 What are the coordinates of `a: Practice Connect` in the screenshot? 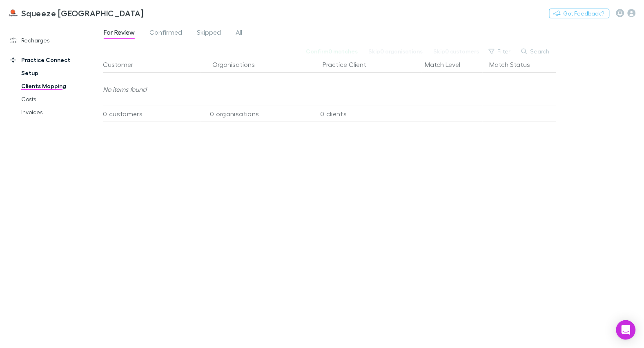 It's located at (51, 60).